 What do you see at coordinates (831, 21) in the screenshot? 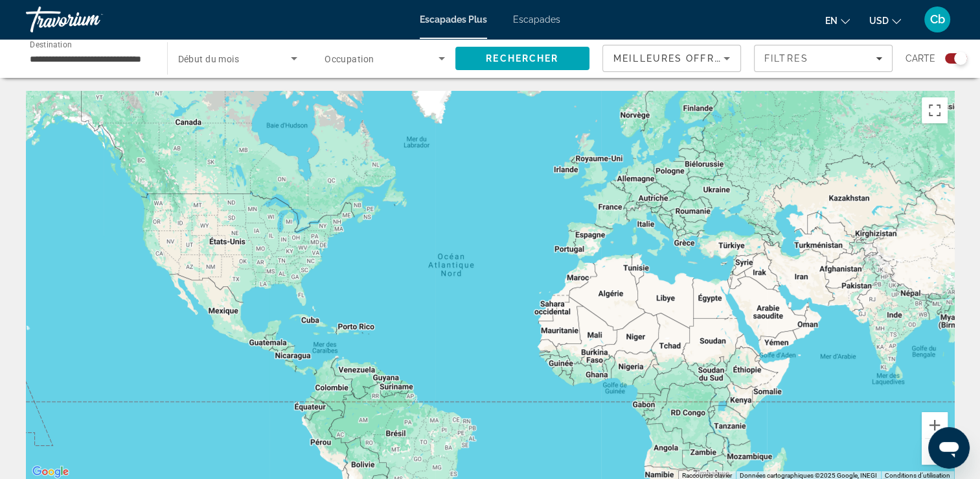
I see `span: en` at bounding box center [831, 21].